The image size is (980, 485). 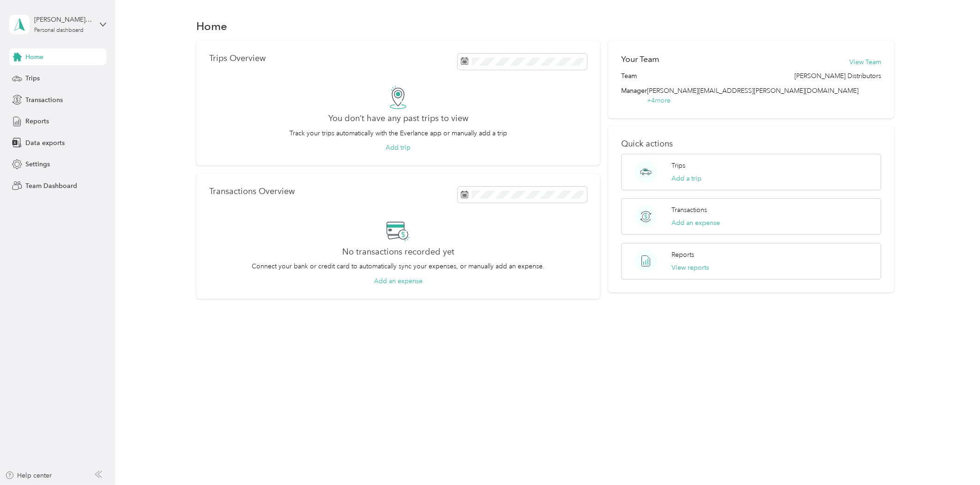 What do you see at coordinates (682, 254) in the screenshot?
I see `p: Reports` at bounding box center [682, 254].